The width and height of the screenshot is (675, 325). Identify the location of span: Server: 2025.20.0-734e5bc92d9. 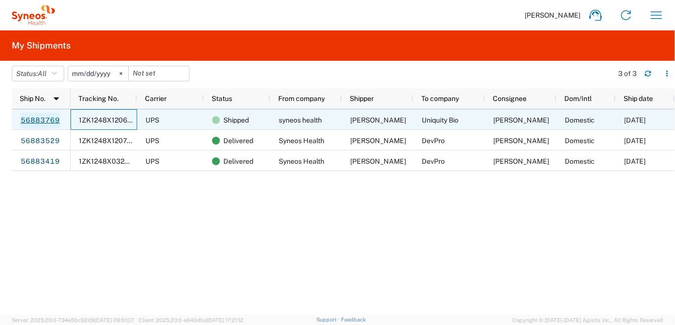
(73, 320).